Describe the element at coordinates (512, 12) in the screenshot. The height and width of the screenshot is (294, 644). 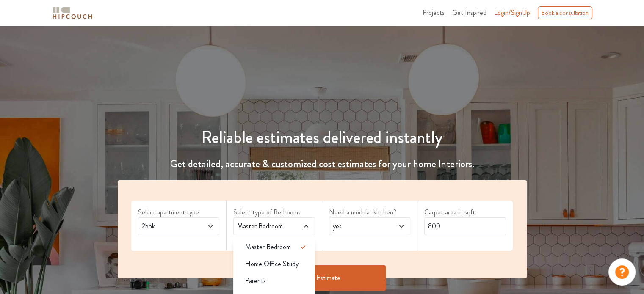
I see `span: Login/SignUp` at that location.